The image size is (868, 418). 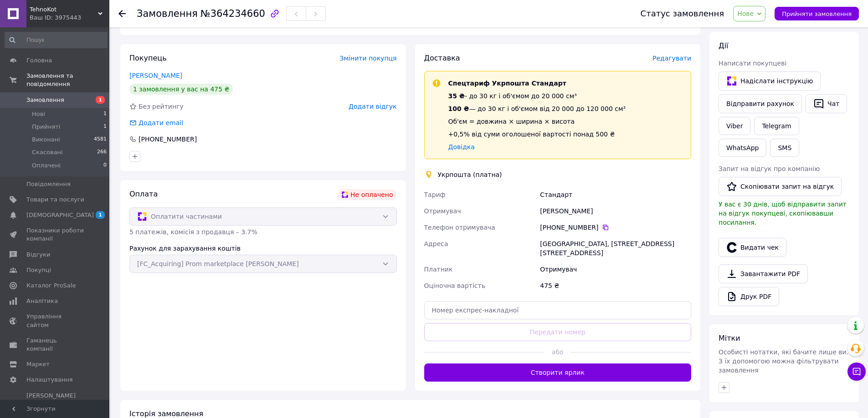 What do you see at coordinates (55, 320) in the screenshot?
I see `span: Управління сайтом` at bounding box center [55, 320].